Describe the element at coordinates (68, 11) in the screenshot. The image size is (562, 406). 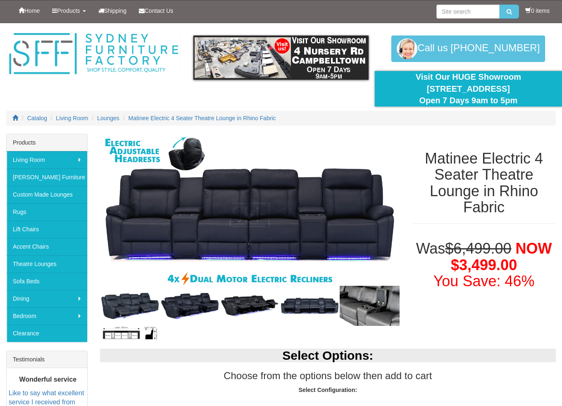
I see `span: Products` at that location.